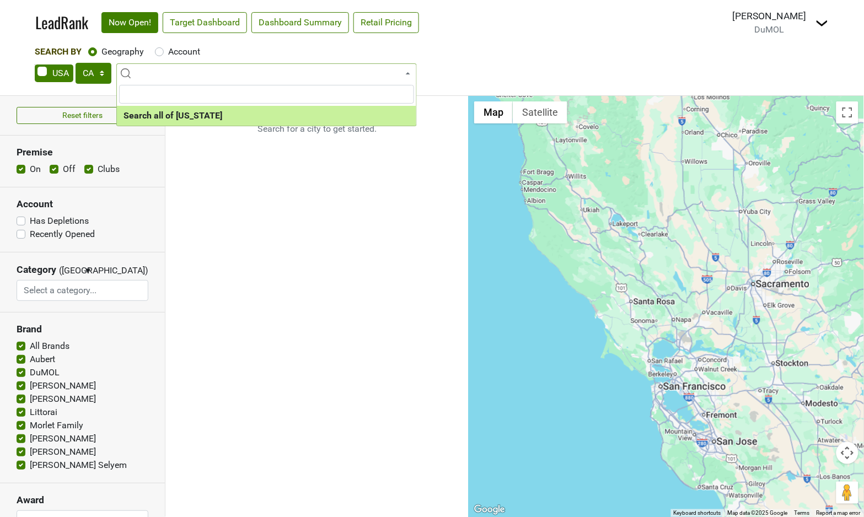  Describe the element at coordinates (45, 373) in the screenshot. I see `label: DuMOL` at that location.